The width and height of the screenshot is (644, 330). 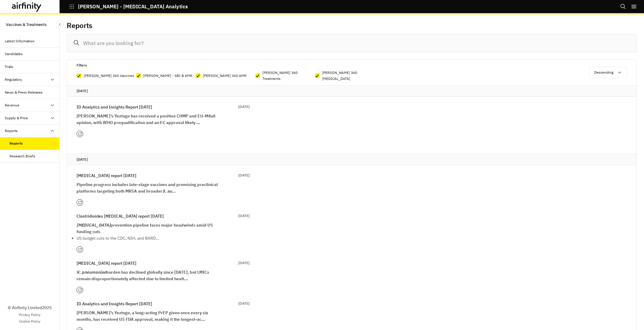 I want to click on div: Trials, so click(x=9, y=67).